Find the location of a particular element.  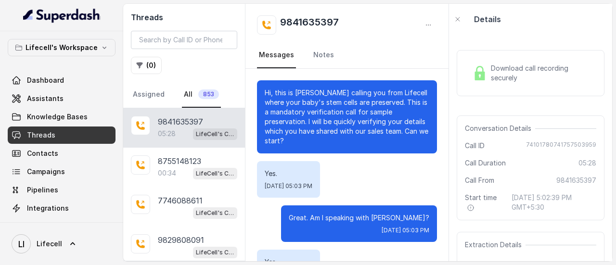

img: light.svg is located at coordinates (62, 15).